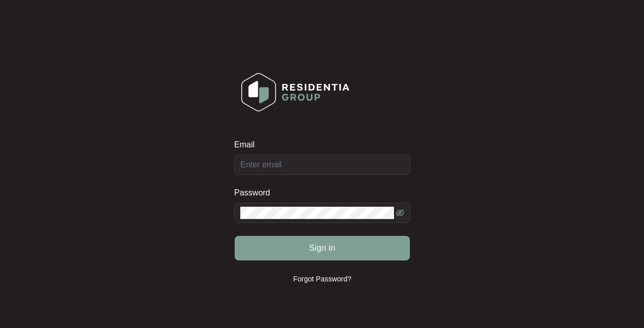 The image size is (644, 328). Describe the element at coordinates (400, 213) in the screenshot. I see `span: eye-invisible` at that location.